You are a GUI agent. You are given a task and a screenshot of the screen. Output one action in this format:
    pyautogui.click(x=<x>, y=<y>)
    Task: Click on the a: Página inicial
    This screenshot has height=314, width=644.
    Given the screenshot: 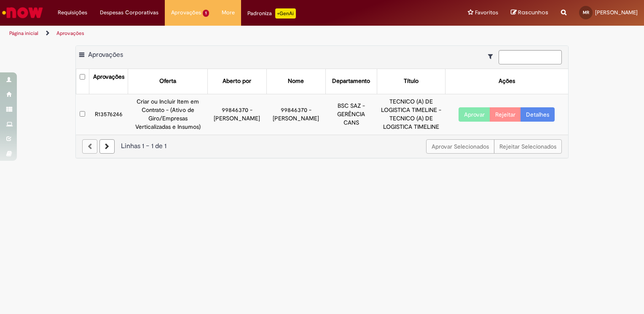 What is the action you would take?
    pyautogui.click(x=24, y=33)
    